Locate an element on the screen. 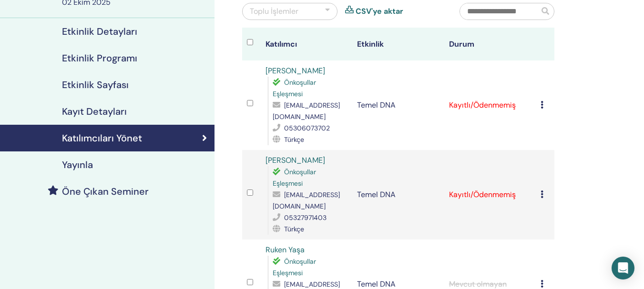 The width and height of the screenshot is (644, 289). font: Etkinlik Detayları is located at coordinates (100, 31).